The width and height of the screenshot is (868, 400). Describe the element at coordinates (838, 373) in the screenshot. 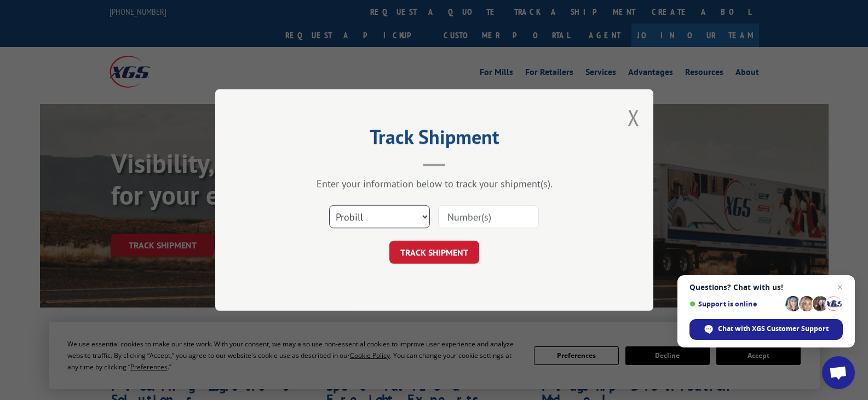

I see `a: Open chat` at that location.